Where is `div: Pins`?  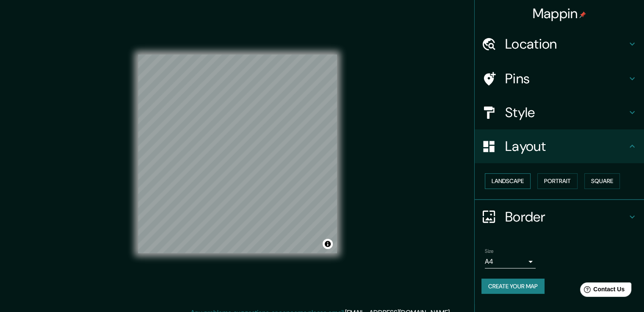 div: Pins is located at coordinates (560, 78).